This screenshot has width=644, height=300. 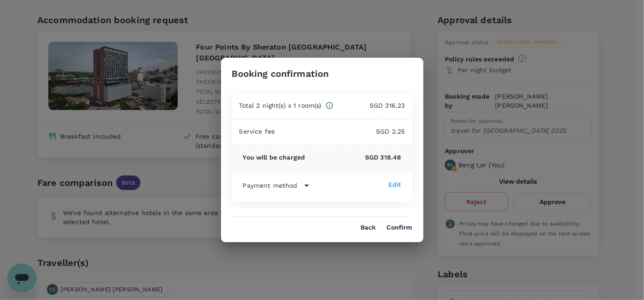 What do you see at coordinates (369, 106) in the screenshot?
I see `p: SGD 316.23` at bounding box center [369, 106].